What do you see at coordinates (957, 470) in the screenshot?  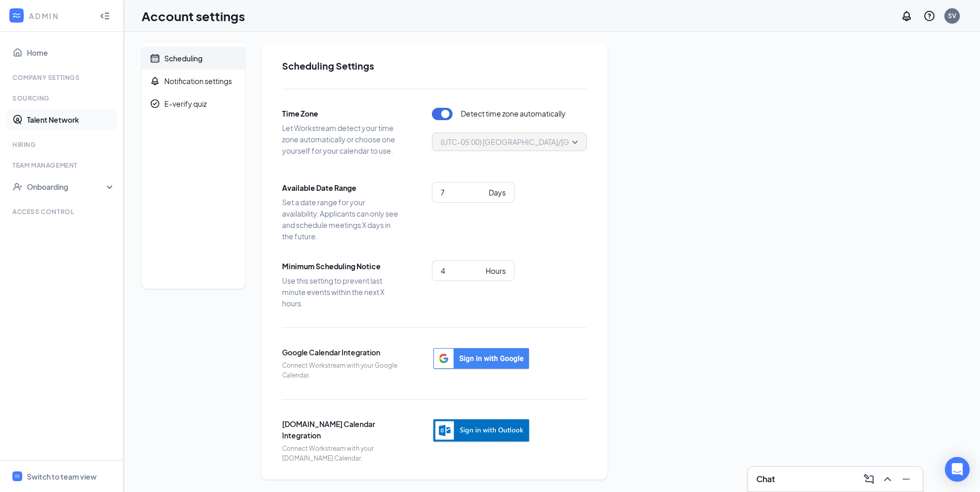 I see `div: Open Intercom Messenger` at bounding box center [957, 470].